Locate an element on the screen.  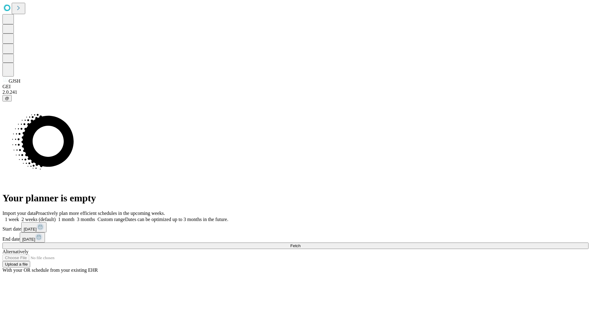
span: Alternatively is located at coordinates (15, 252).